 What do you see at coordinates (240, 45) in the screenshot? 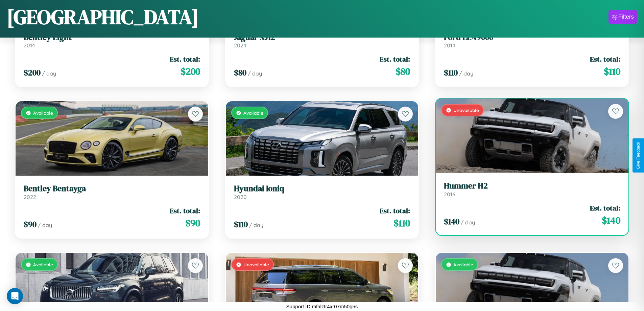
I see `span: 2024` at bounding box center [240, 45].